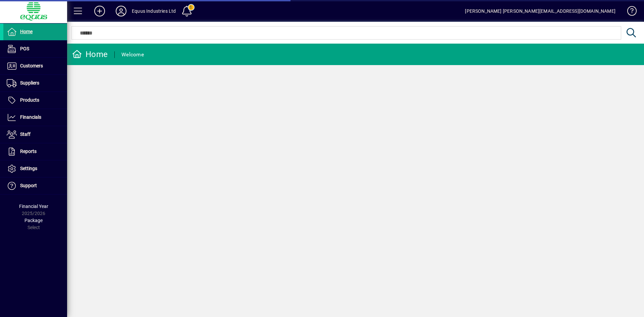 This screenshot has height=317, width=644. Describe the element at coordinates (26, 31) in the screenshot. I see `span: Home` at that location.